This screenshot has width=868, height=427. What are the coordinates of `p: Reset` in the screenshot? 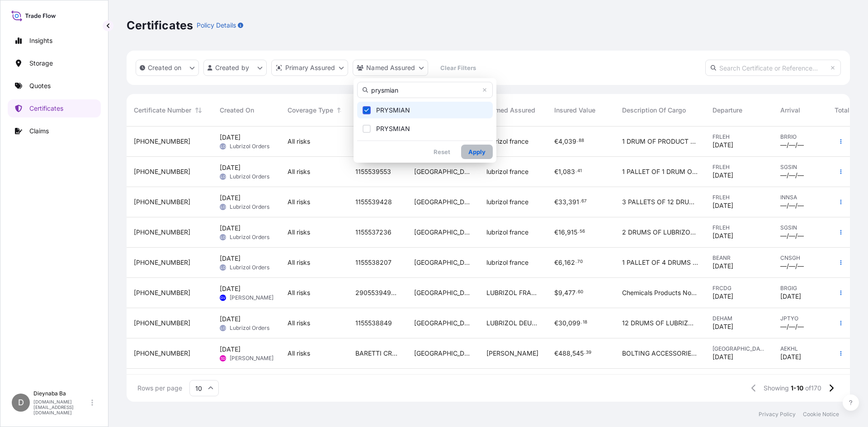 It's located at (442, 152).